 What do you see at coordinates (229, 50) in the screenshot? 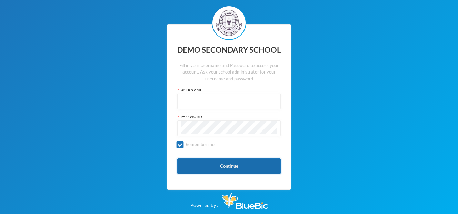
I see `div: DEMO SECONDARY SCHOOL` at bounding box center [229, 50].